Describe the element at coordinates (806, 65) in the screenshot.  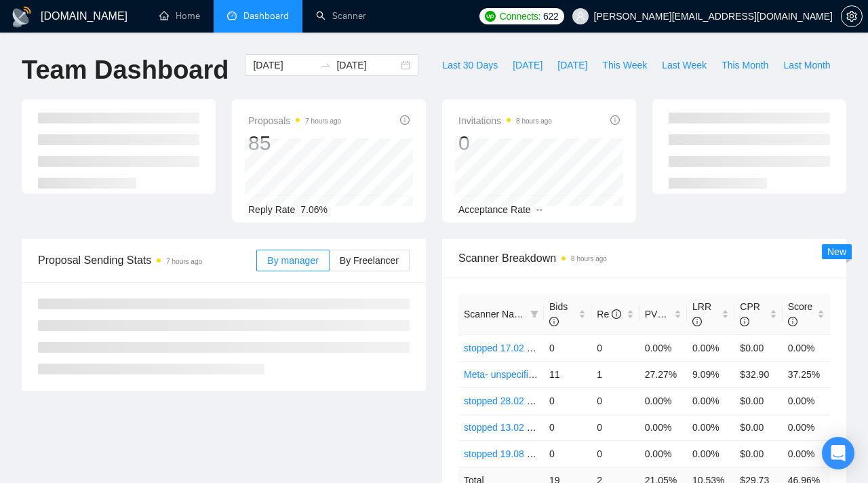
I see `span: Last Month` at that location.